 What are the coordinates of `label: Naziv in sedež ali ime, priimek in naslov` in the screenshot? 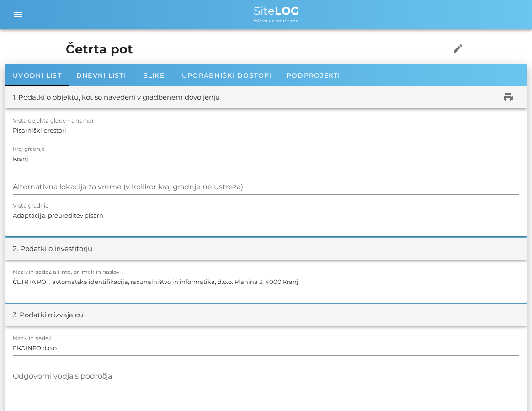 It's located at (66, 272).